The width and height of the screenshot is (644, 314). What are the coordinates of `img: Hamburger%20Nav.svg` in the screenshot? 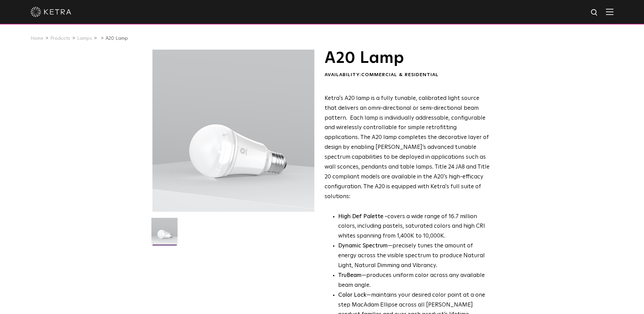 It's located at (609, 12).